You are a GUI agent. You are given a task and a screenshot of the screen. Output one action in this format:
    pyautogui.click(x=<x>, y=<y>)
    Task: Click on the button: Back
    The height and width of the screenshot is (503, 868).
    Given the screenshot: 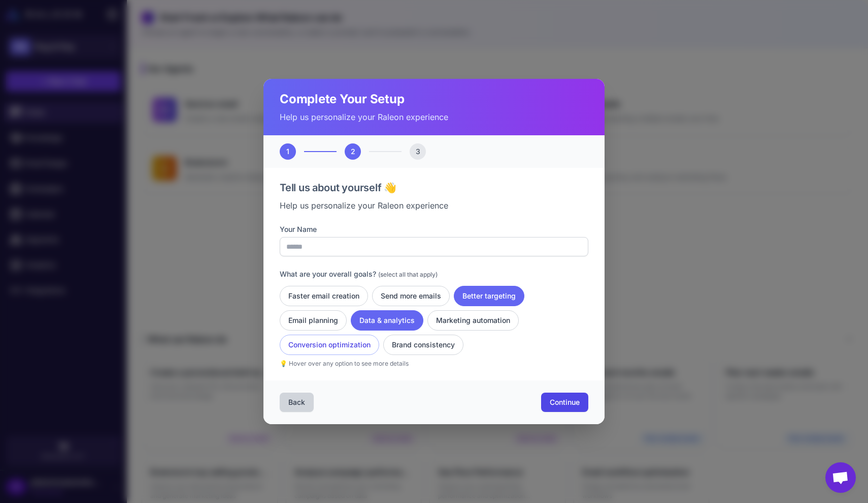 What is the action you would take?
    pyautogui.click(x=297, y=402)
    